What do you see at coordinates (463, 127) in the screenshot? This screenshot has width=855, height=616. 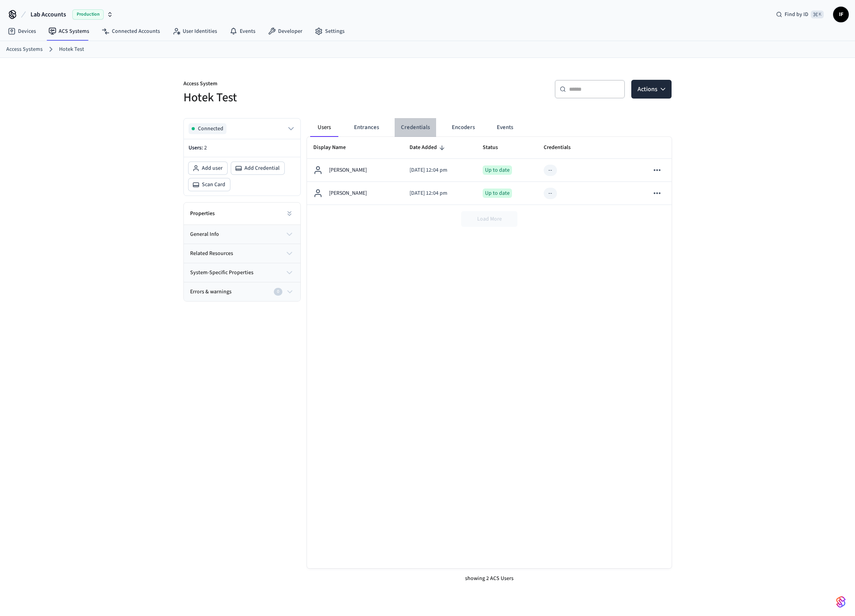 I see `button: Encoders` at bounding box center [463, 127].